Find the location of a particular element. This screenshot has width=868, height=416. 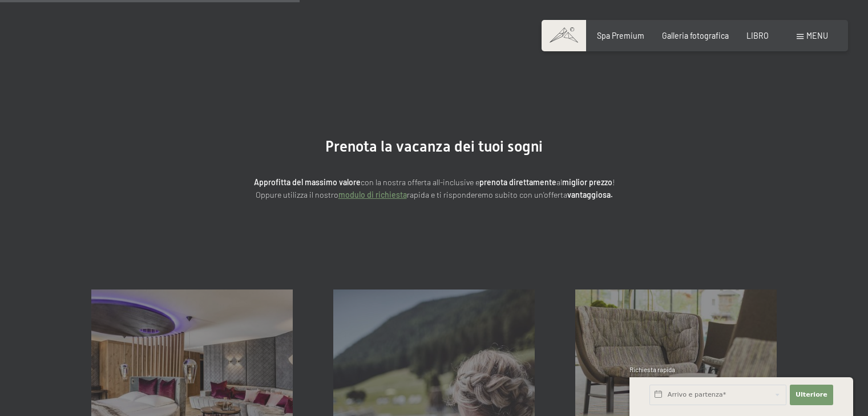

font: Oppure utilizza il nostro is located at coordinates (297, 195).